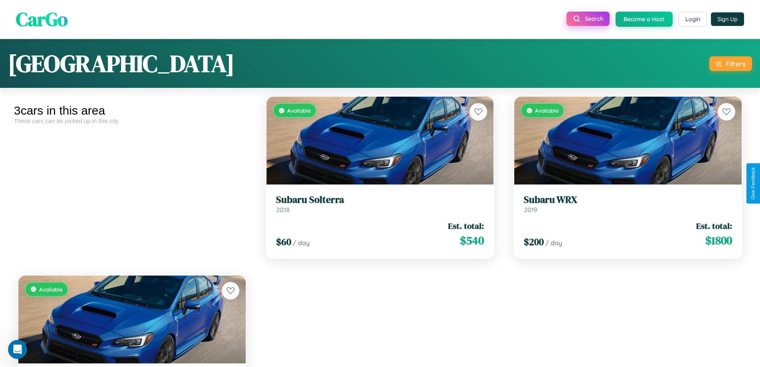  I want to click on span: $ 540, so click(472, 240).